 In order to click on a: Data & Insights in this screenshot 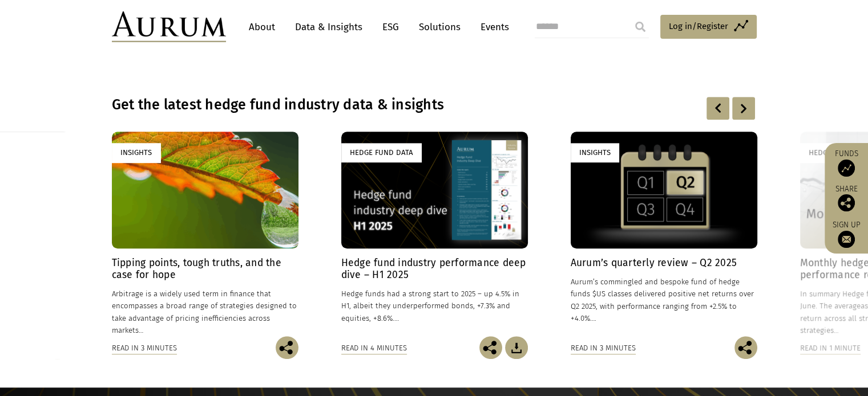, I will do `click(329, 27)`.